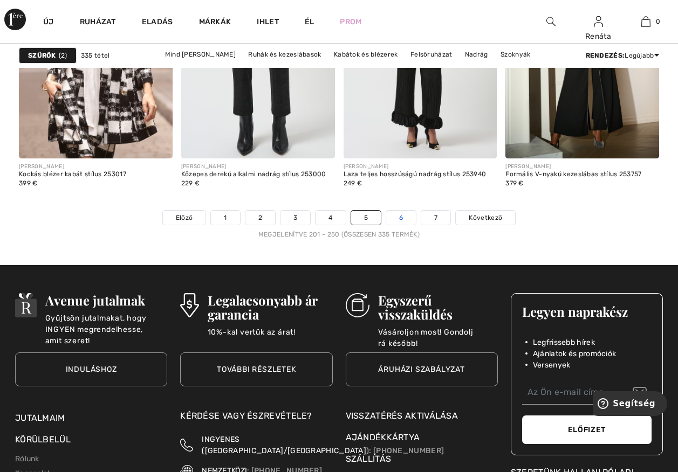 This screenshot has height=472, width=678. Describe the element at coordinates (437, 307) in the screenshot. I see `h3: Egyszerű visszaküldés` at that location.